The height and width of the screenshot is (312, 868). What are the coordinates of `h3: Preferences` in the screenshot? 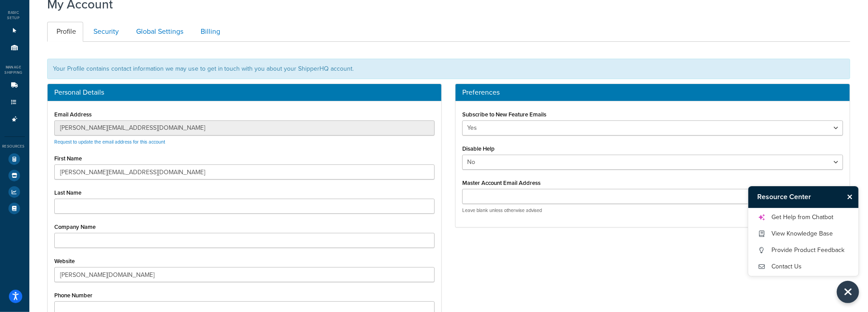 It's located at (653, 93).